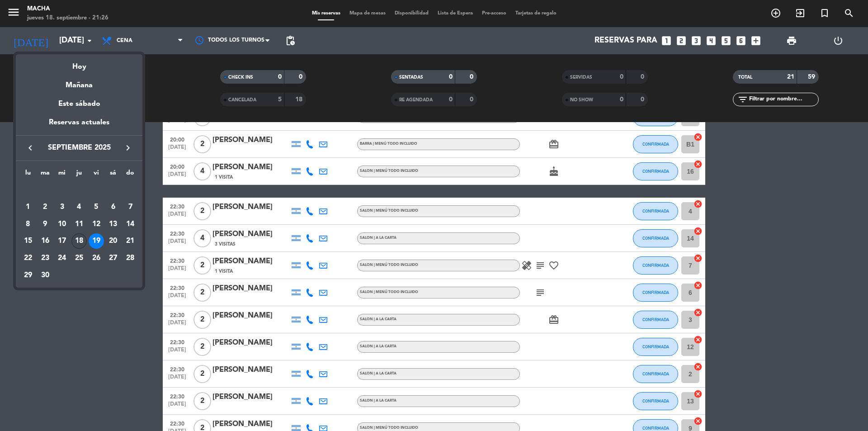 The height and width of the screenshot is (431, 868). What do you see at coordinates (45, 207) in the screenshot?
I see `td: 2 de septiembre de 2025` at bounding box center [45, 207].